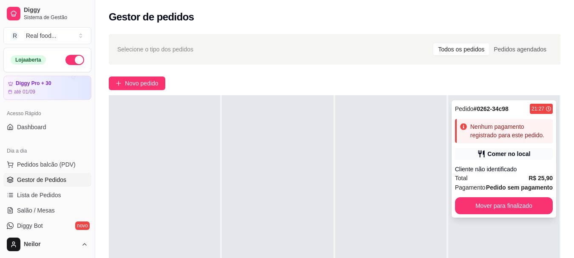 The height and width of the screenshot is (258, 574). What do you see at coordinates (509, 154) in the screenshot?
I see `div: Comer no local` at bounding box center [509, 154].